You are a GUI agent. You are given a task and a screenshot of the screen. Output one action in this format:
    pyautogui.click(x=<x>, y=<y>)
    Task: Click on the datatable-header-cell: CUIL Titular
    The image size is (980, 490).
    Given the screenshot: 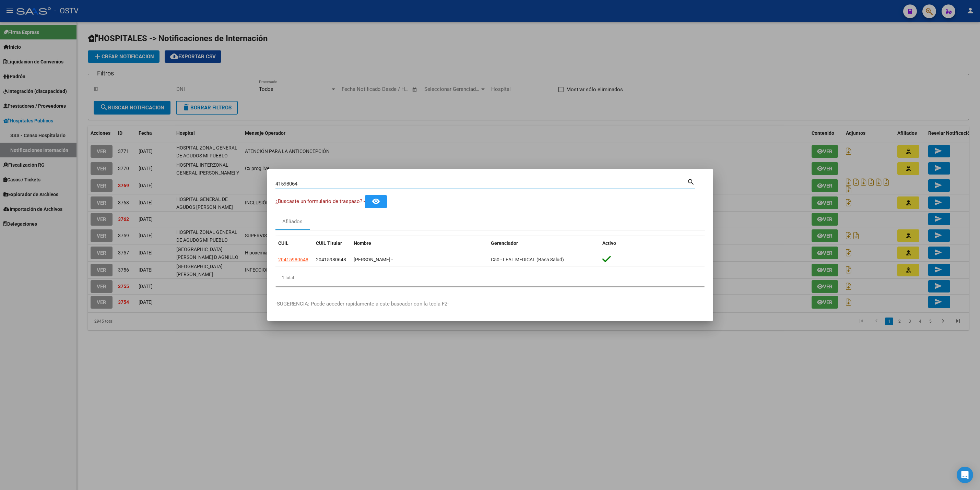 What is the action you would take?
    pyautogui.click(x=332, y=243)
    